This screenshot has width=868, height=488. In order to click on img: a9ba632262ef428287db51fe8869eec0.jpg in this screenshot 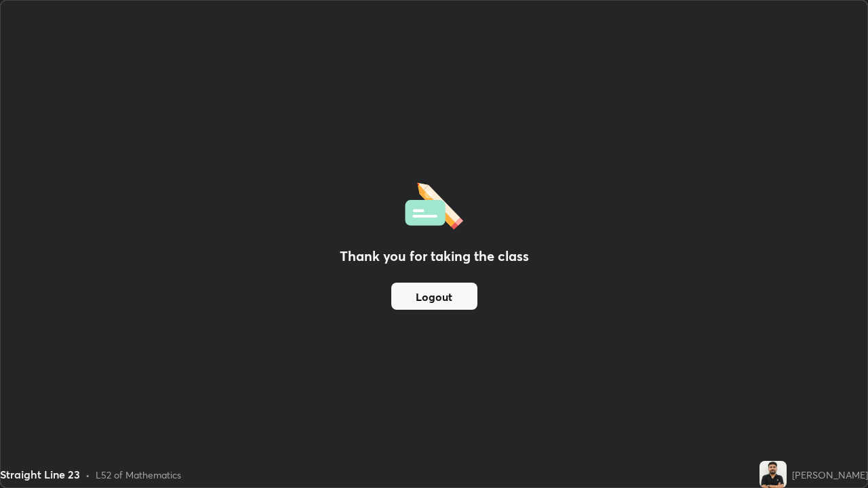, I will do `click(773, 474)`.